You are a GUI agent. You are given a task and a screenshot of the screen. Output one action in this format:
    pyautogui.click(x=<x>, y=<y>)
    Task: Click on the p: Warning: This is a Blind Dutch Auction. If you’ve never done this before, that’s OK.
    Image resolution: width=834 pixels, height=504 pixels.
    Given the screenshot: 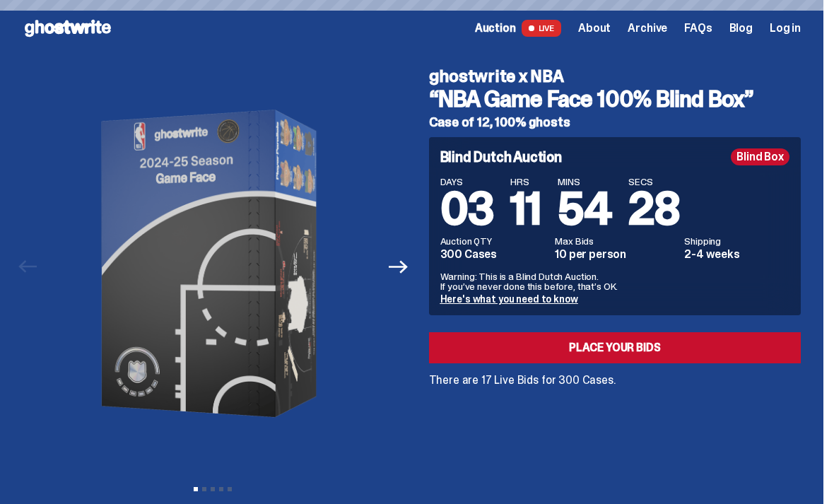 What is the action you would take?
    pyautogui.click(x=615, y=281)
    